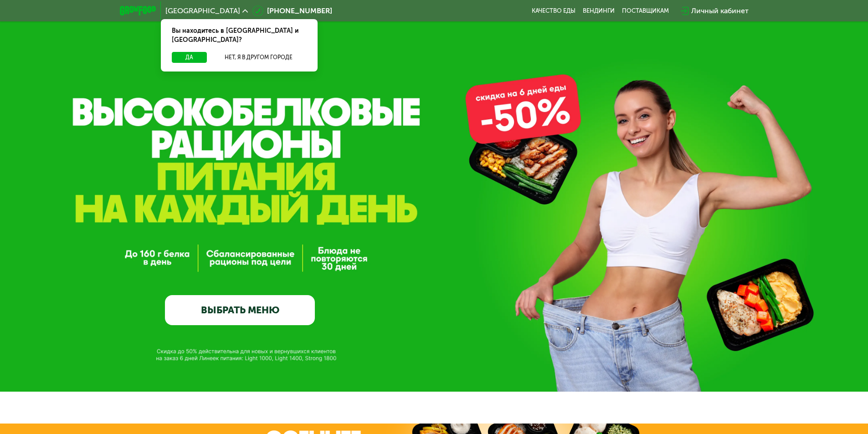 The width and height of the screenshot is (868, 434). What do you see at coordinates (240, 310) in the screenshot?
I see `a: ВЫБРАТЬ МЕНЮ` at bounding box center [240, 310].